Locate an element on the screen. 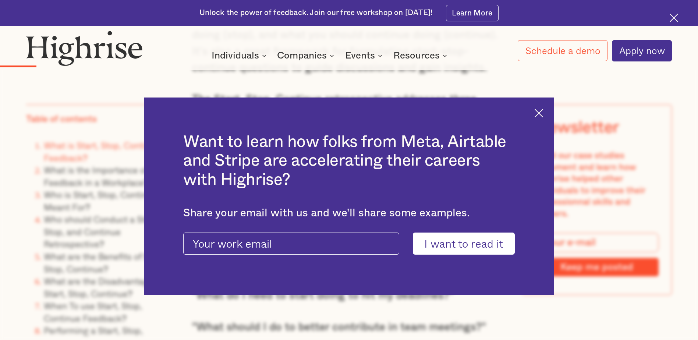 This screenshot has width=698, height=340. a: Learn More is located at coordinates (472, 13).